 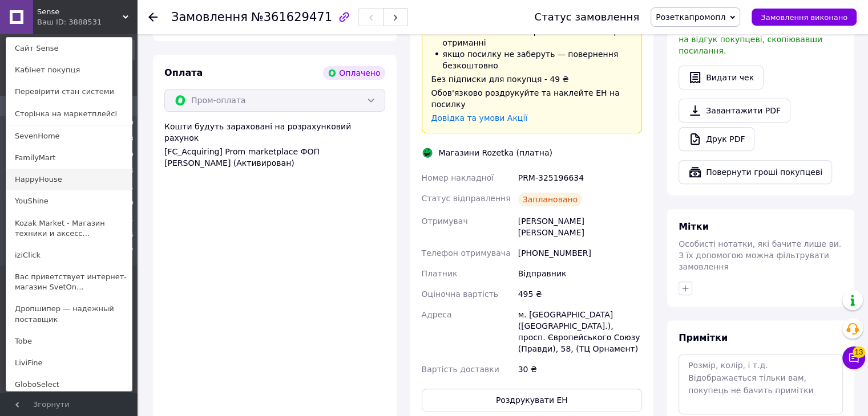 What do you see at coordinates (69, 342) in the screenshot?
I see `a: Tobe` at bounding box center [69, 342].